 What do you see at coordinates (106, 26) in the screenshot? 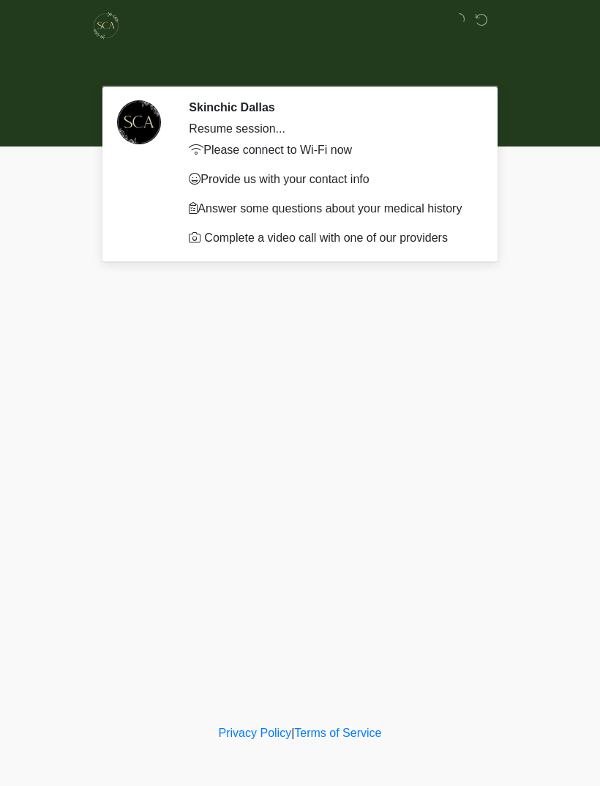
I see `img: Skinchic Dallas Logo` at bounding box center [106, 26].